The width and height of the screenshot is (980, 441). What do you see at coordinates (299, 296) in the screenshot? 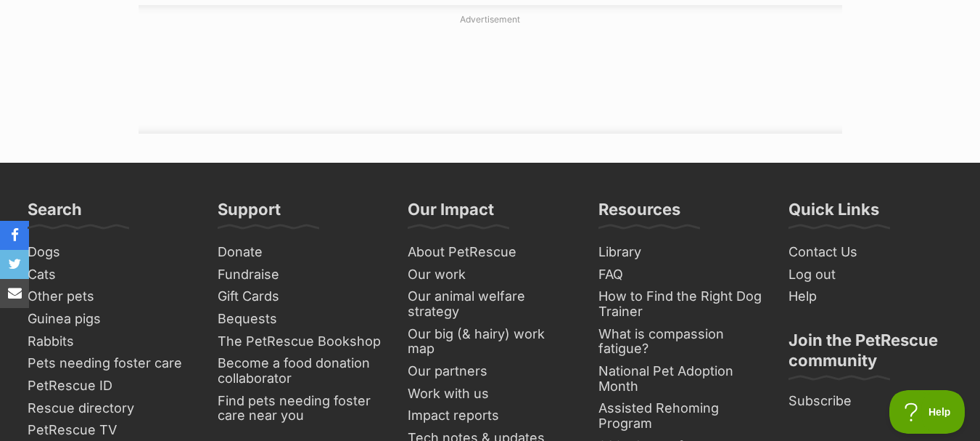
I see `a: Gift Cards` at bounding box center [299, 296].